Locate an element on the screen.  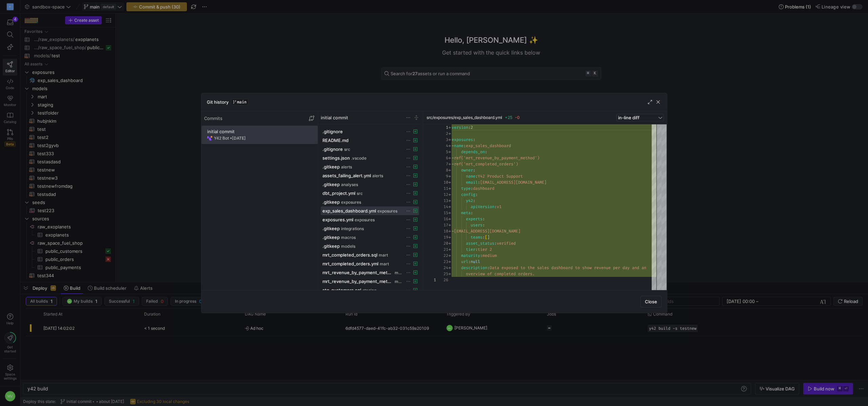
div: 21 is located at coordinates (442, 250).